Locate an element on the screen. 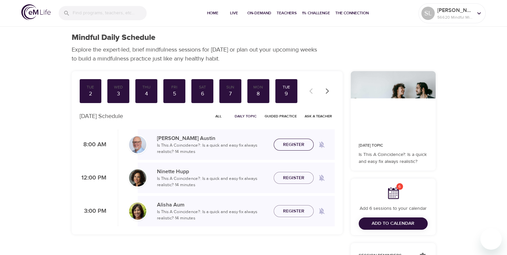 This screenshot has width=507, height=255. span: The Connection is located at coordinates (352, 13).